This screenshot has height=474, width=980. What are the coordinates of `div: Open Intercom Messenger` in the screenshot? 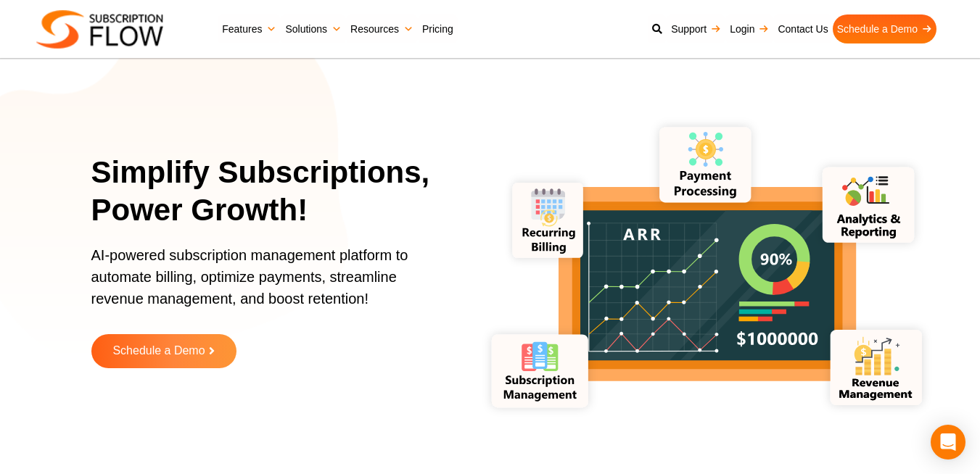 It's located at (948, 442).